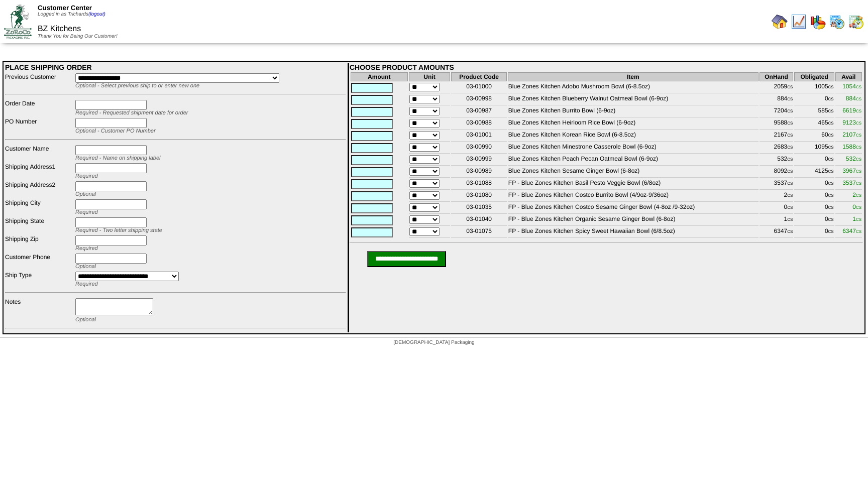 This screenshot has width=868, height=498. I want to click on span: 3967, so click(852, 171).